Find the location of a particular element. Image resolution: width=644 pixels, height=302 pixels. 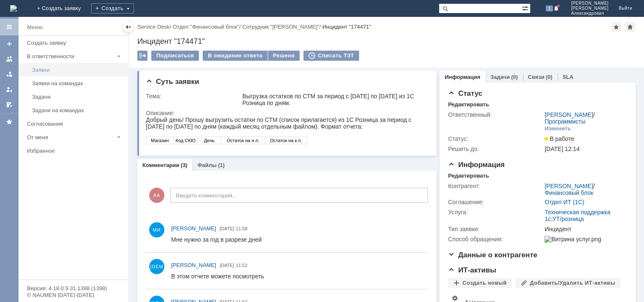

a: Техническая поддержка 1с:УТ/розница is located at coordinates (578, 215).